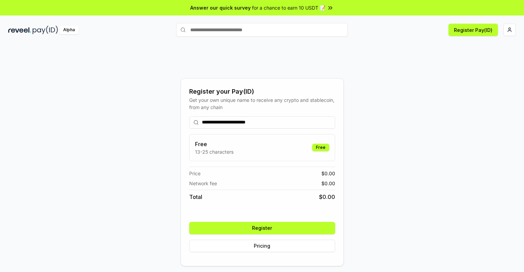 The height and width of the screenshot is (272, 524). What do you see at coordinates (214, 152) in the screenshot?
I see `p: 13-25 characters` at bounding box center [214, 152].